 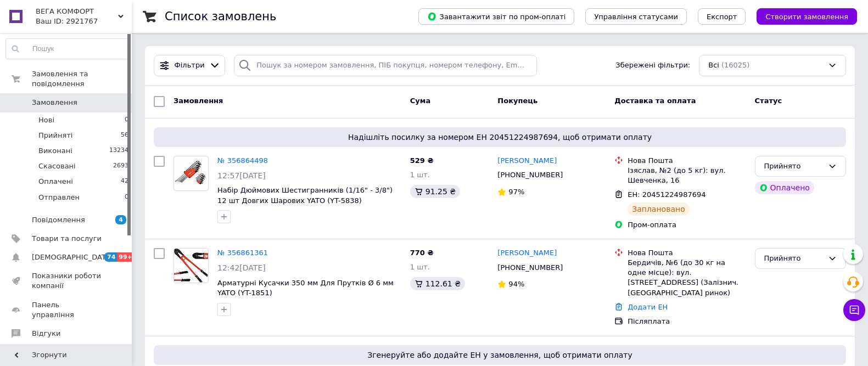 What do you see at coordinates (437, 283) in the screenshot?
I see `div: 112.61 ₴` at bounding box center [437, 283].